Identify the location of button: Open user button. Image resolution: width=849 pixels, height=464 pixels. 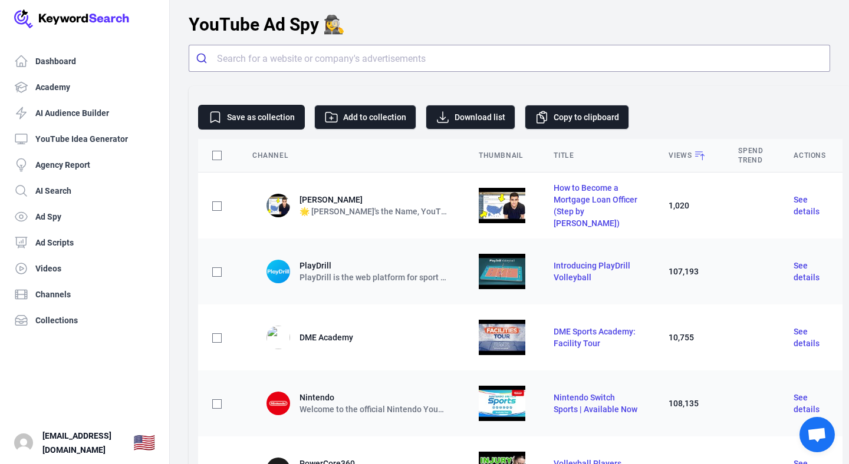
(24, 443).